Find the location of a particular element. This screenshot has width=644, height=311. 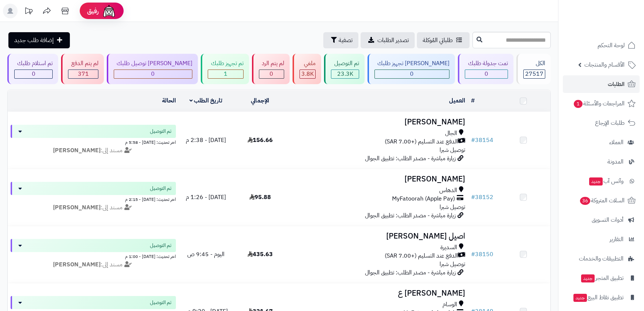

span: وآتس آب is located at coordinates (606, 181).